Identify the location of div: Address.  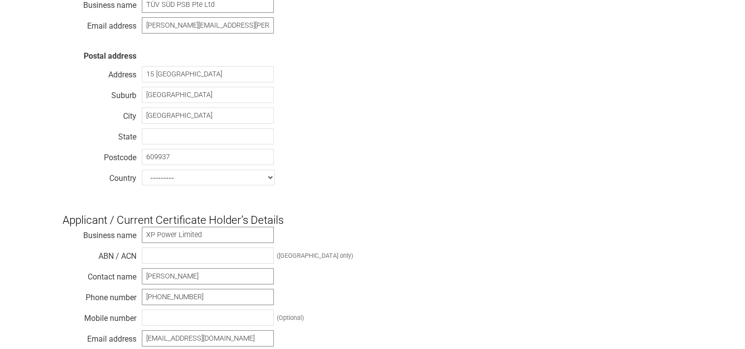
(99, 72).